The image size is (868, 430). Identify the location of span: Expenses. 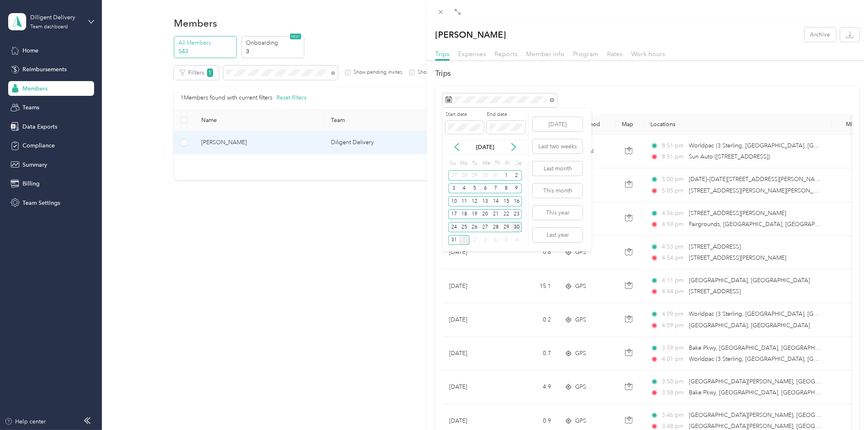
(472, 53).